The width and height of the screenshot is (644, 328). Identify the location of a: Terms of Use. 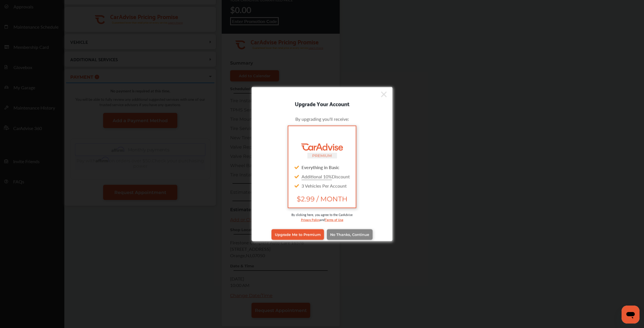
(334, 219).